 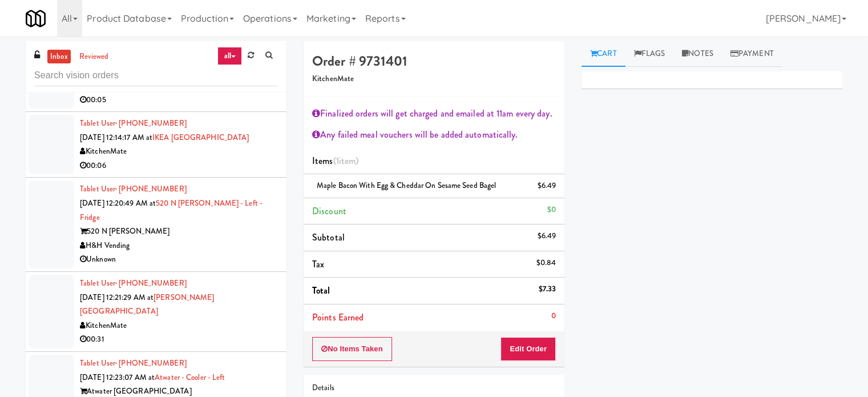 What do you see at coordinates (547, 289) in the screenshot?
I see `div: $7.33` at bounding box center [547, 289].